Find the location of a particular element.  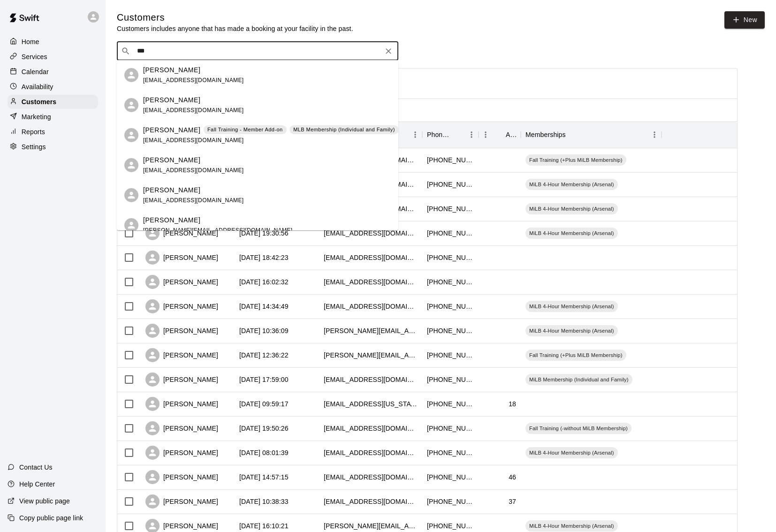

div: 2025-09-06 14:34:49 is located at coordinates (263, 306).